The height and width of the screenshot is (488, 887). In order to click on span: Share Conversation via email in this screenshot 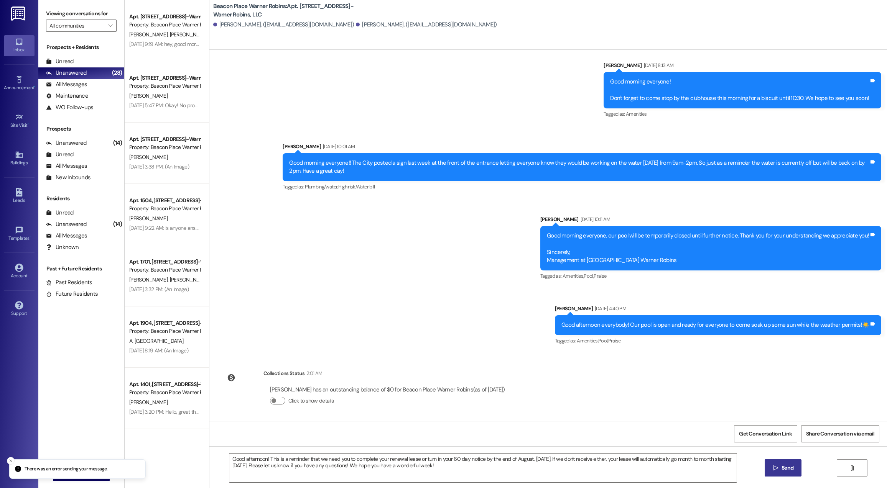, I will do `click(840, 434)`.